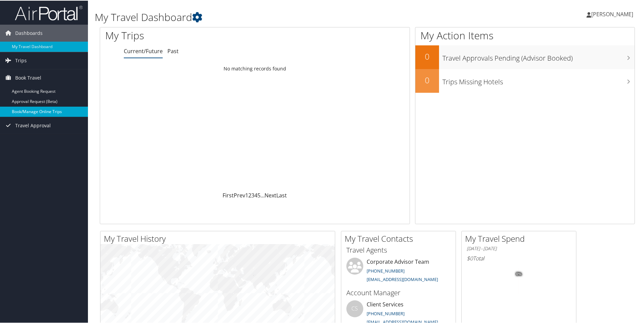 The image size is (644, 323). What do you see at coordinates (525, 80) in the screenshot?
I see `a: 0Trips Missing Hotels` at bounding box center [525, 80].